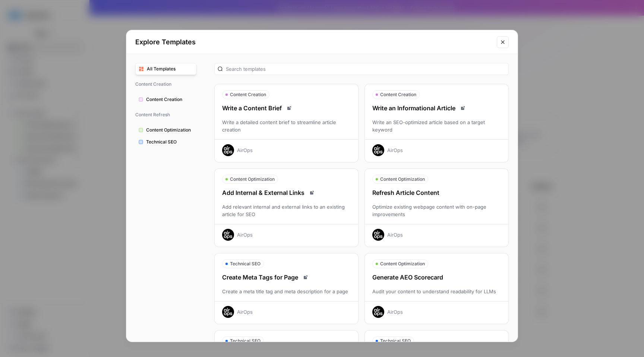 The width and height of the screenshot is (644, 357). What do you see at coordinates (286, 277) in the screenshot?
I see `div: Create Meta Tags for Page` at bounding box center [286, 277].